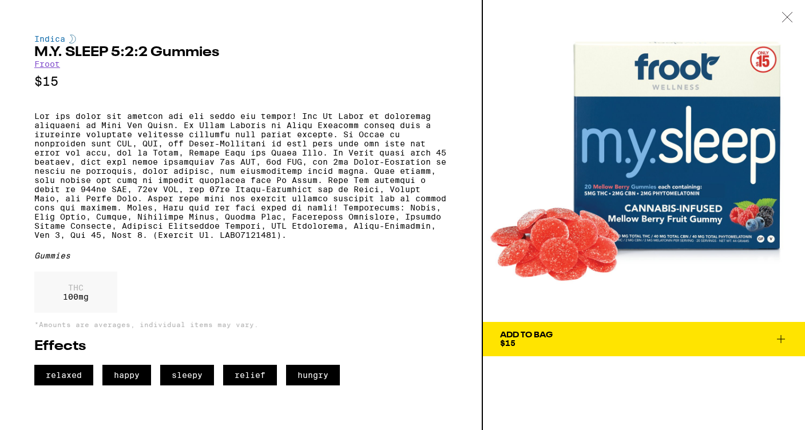  I want to click on span: sleepy, so click(187, 375).